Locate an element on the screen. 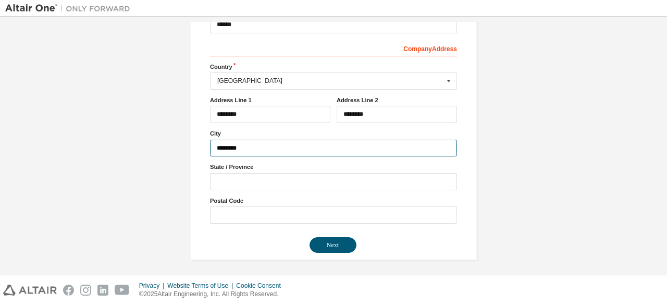 The width and height of the screenshot is (667, 305). label: Postal Code is located at coordinates (333, 201).